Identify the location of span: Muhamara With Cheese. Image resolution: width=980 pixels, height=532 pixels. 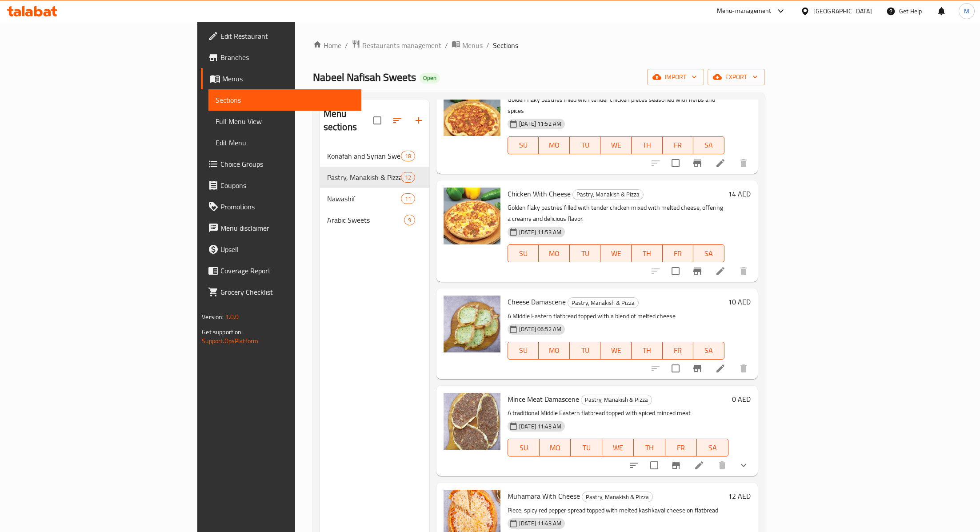
(544, 497).